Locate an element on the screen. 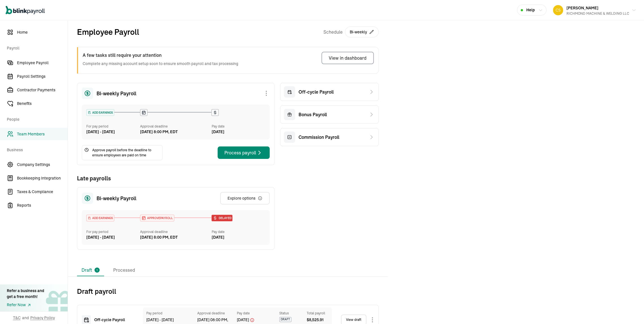 The image size is (644, 324). span: Bookkeeping Integration is located at coordinates (42, 178).